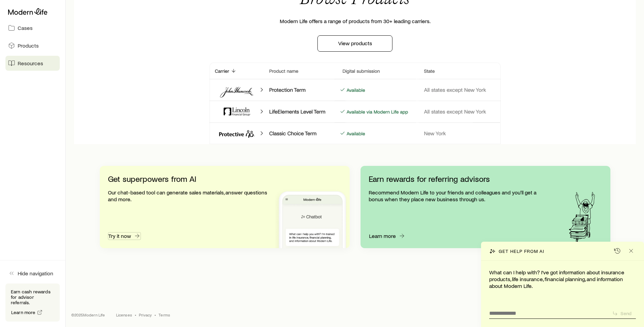 This screenshot has width=644, height=327. Describe the element at coordinates (631, 251) in the screenshot. I see `button: Close` at that location.